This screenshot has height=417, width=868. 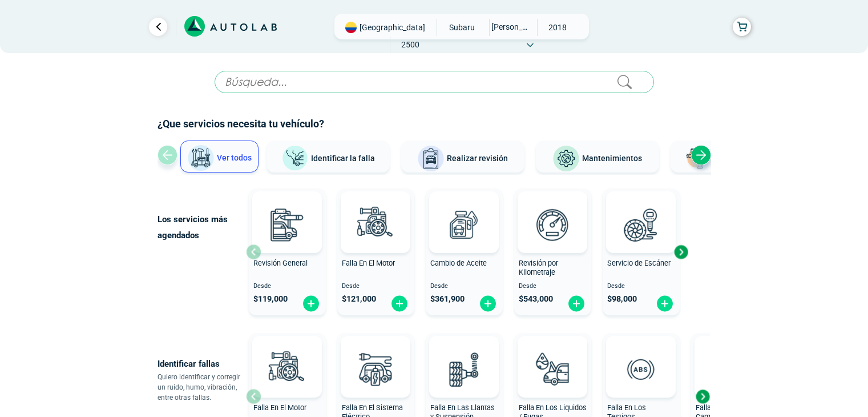 I want to click on button: Realizar revisión, so click(x=463, y=156).